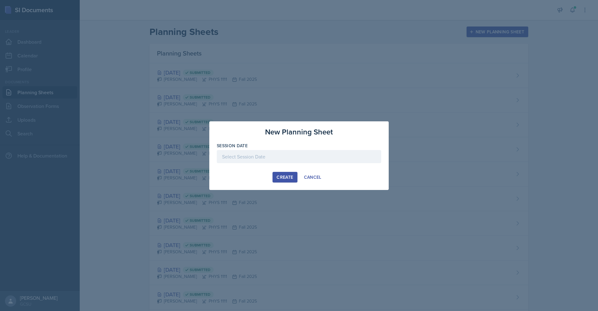 Image resolution: width=598 pixels, height=311 pixels. What do you see at coordinates (313, 177) in the screenshot?
I see `div: Cancel` at bounding box center [313, 177].